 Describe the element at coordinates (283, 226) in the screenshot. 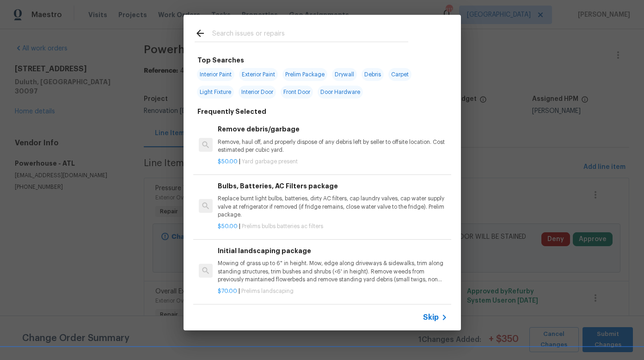

I see `span: Prelims bulbs batteries ac filters` at that location.